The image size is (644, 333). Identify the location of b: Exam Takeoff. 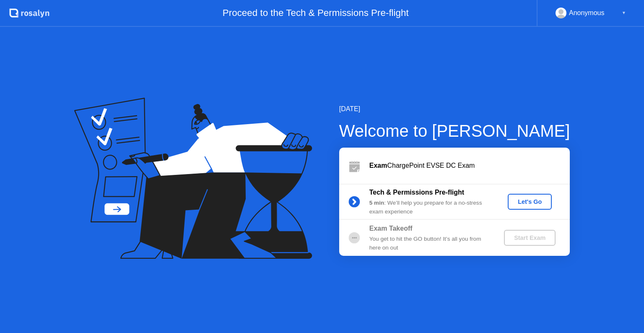
(391, 228).